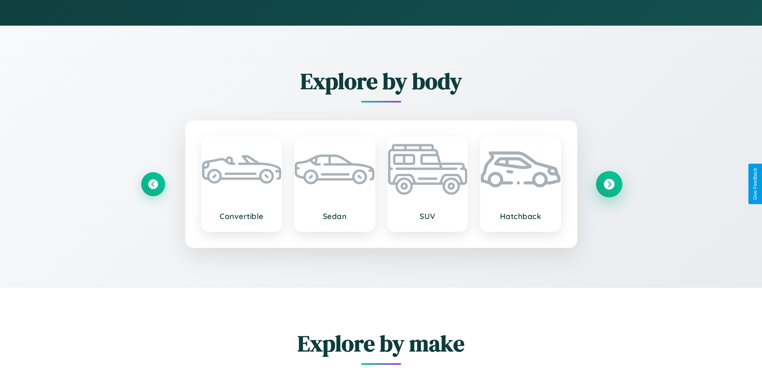 This screenshot has width=762, height=368. What do you see at coordinates (335, 216) in the screenshot?
I see `h3: Sedan` at bounding box center [335, 216].